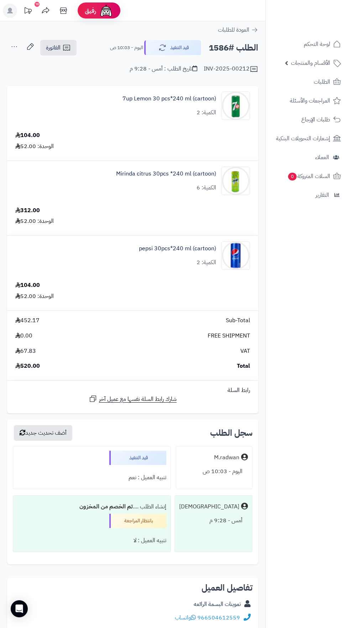 The image size is (349, 628). What do you see at coordinates (292, 177) in the screenshot?
I see `span: 0` at bounding box center [292, 177].